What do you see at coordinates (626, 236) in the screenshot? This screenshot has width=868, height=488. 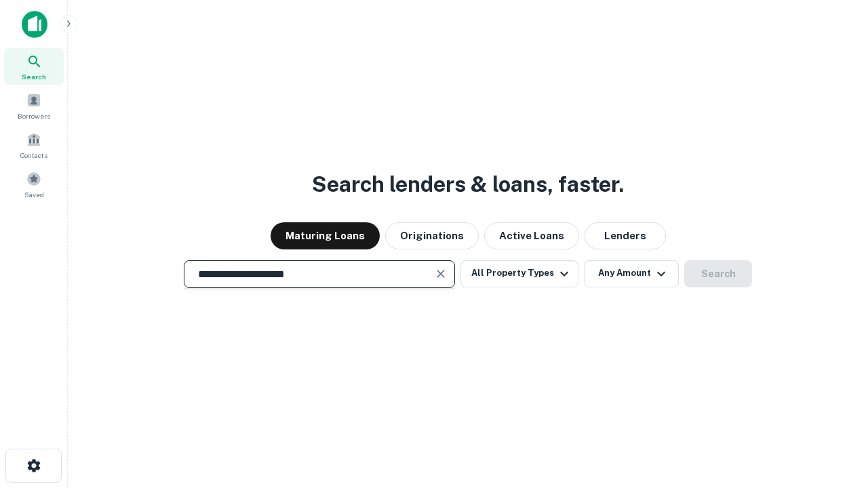 I see `button: Lenders` at bounding box center [626, 236].